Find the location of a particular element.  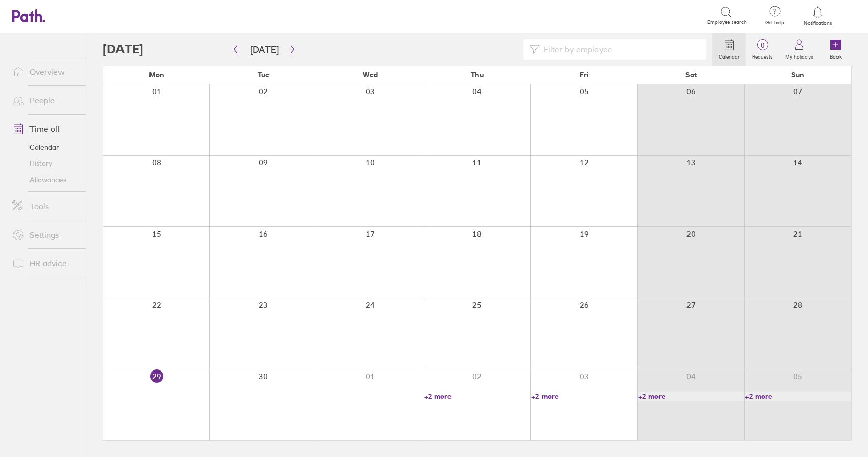

span: Tue is located at coordinates (264, 75).